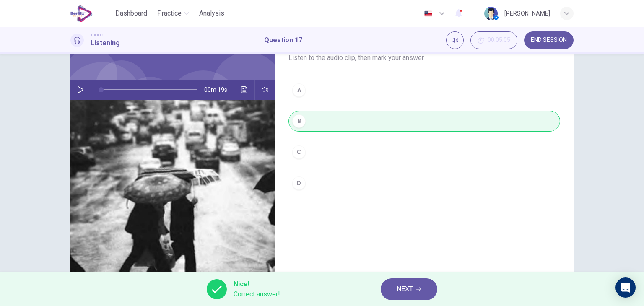 Image resolution: width=644 pixels, height=306 pixels. What do you see at coordinates (549, 40) in the screenshot?
I see `span: END SESSION` at bounding box center [549, 40].